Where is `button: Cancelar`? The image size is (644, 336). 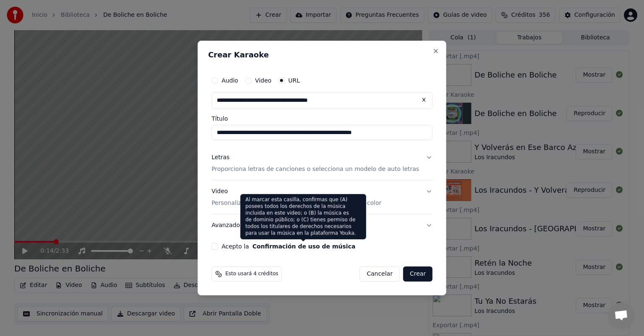 button: Cancelar is located at coordinates (380, 274).